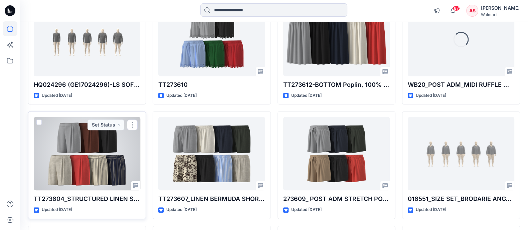 This screenshot has height=230, width=528. What do you see at coordinates (461, 154) in the screenshot?
I see `a: 016551_SIZE SET_BRODARIE ANGALIS BLOUSE-14-08-2025` at bounding box center [461, 154].